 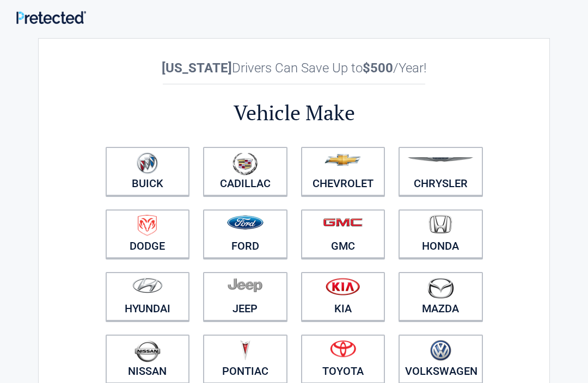 I want to click on img: hyundai, so click(x=147, y=285).